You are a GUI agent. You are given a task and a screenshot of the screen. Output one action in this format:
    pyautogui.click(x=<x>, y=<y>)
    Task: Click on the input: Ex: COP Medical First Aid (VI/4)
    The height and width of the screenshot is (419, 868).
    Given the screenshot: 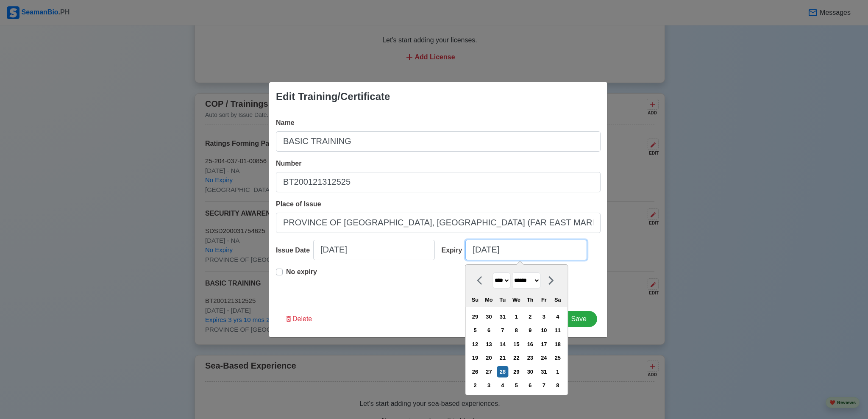 What is the action you would take?
    pyautogui.click(x=438, y=142)
    